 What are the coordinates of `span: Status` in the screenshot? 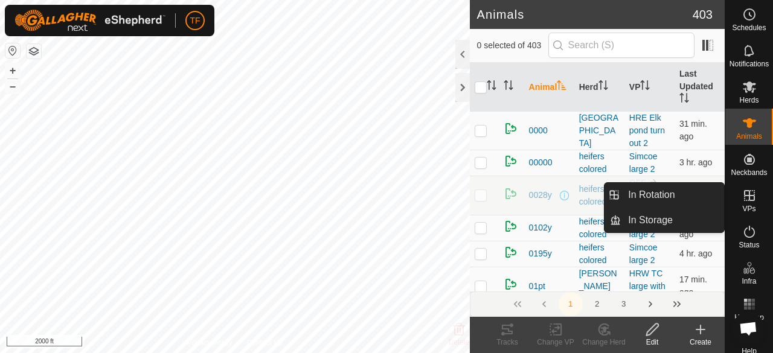 It's located at (749, 245).